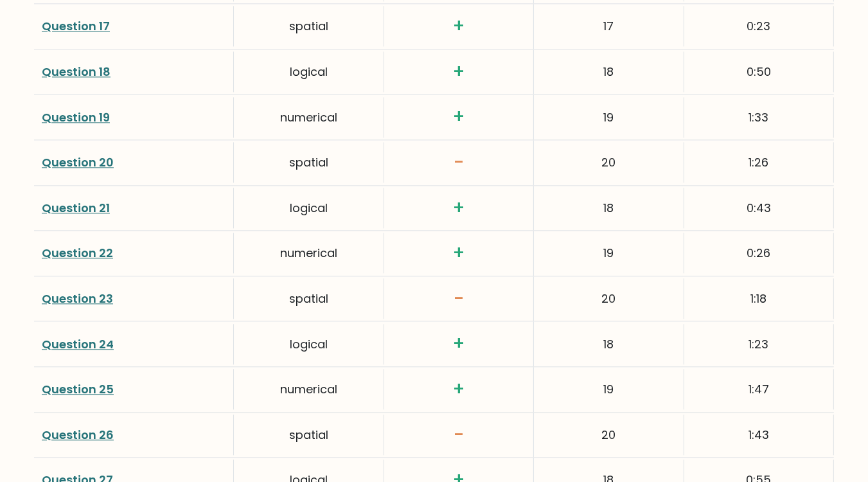 The image size is (868, 482). What do you see at coordinates (75, 117) in the screenshot?
I see `a: Question 19` at bounding box center [75, 117].